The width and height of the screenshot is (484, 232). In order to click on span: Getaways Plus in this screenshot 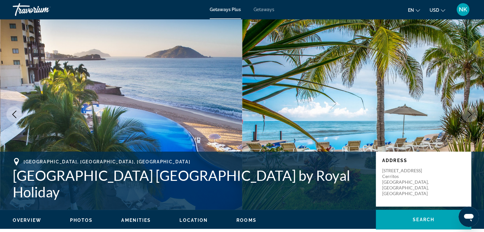, I will do `click(225, 10)`.